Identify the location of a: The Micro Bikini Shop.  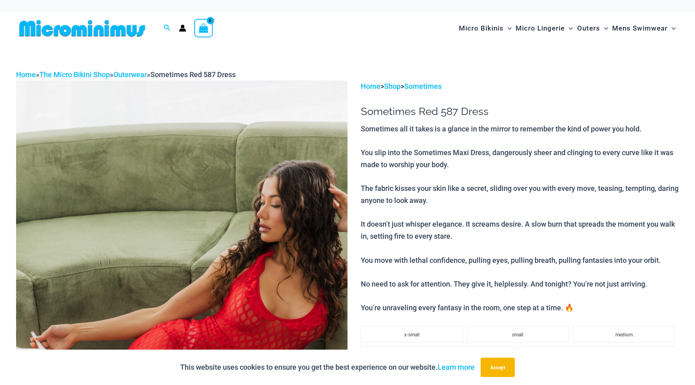
(74, 74).